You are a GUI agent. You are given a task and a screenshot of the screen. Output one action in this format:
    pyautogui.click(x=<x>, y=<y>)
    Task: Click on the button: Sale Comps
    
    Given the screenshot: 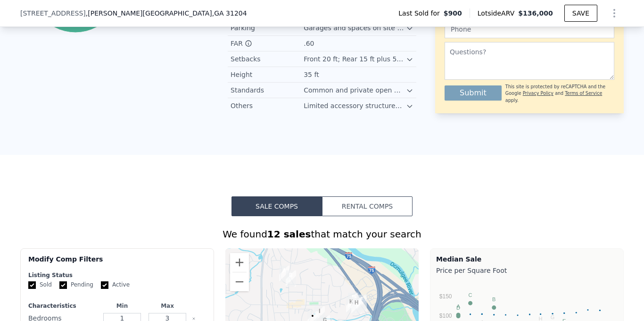 What is the action you would take?
    pyautogui.click(x=277, y=206)
    